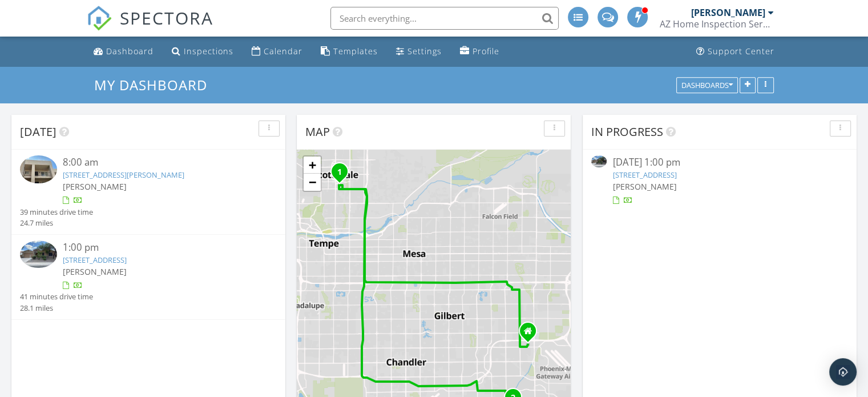 Image resolution: width=868 pixels, height=397 pixels. What do you see at coordinates (277, 52) in the screenshot?
I see `a: Calendar` at bounding box center [277, 52].